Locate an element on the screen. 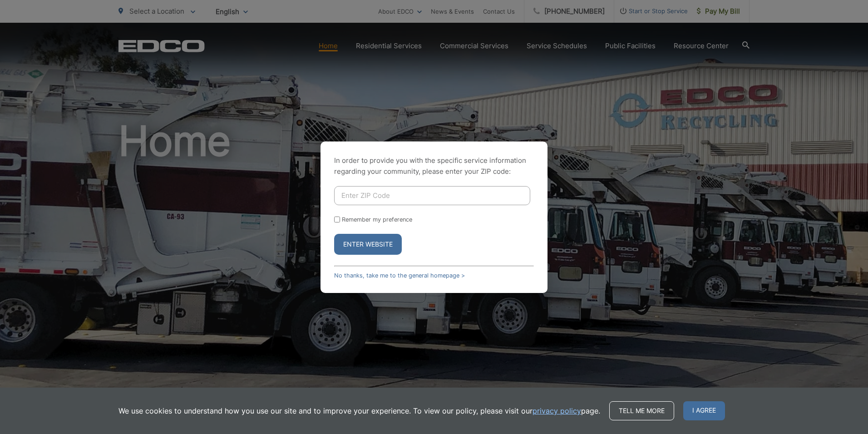 Image resolution: width=868 pixels, height=434 pixels. p: We use cookies to understand how you use our site and to improve your experience. To view our pol... is located at coordinates (359, 410).